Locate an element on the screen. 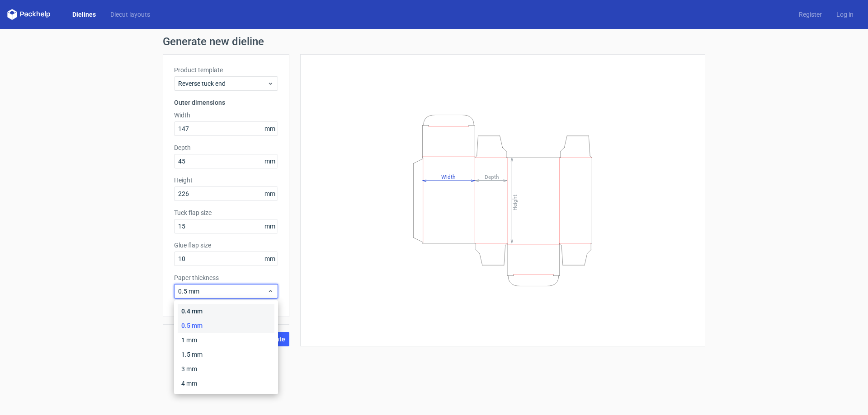 This screenshot has height=415, width=868. tspan: Height is located at coordinates (515, 202).